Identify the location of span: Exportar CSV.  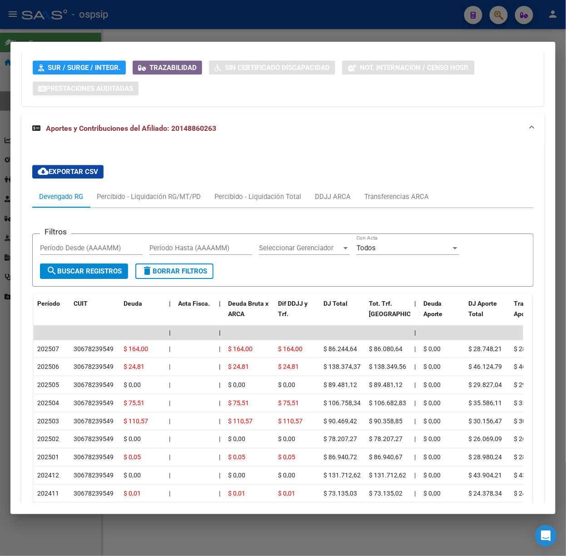
(68, 172).